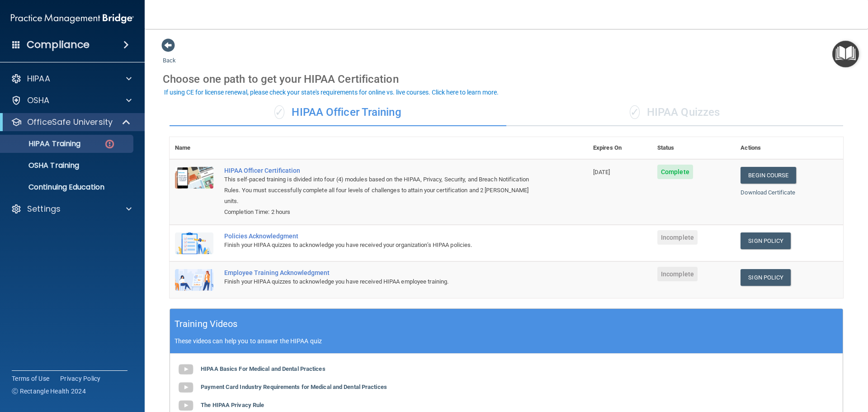 The image size is (868, 412). I want to click on a: HIPAA, so click(71, 79).